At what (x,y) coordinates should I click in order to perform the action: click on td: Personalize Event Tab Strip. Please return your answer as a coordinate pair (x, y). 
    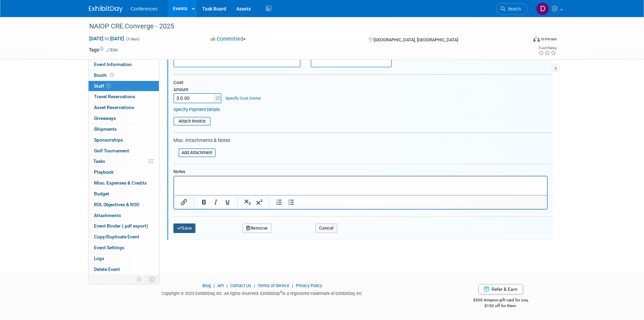
    Looking at the image, I should click on (139, 279).